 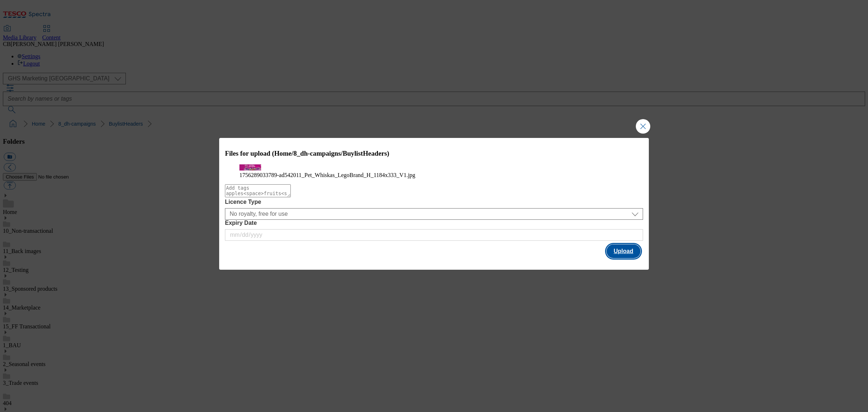 I want to click on button: Upload, so click(x=623, y=251).